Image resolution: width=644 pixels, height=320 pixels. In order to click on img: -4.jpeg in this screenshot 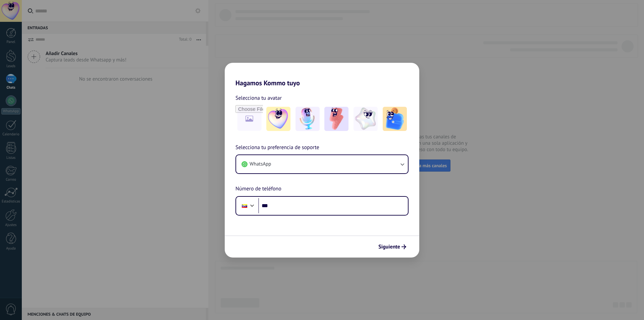, I will do `click(366, 119)`.